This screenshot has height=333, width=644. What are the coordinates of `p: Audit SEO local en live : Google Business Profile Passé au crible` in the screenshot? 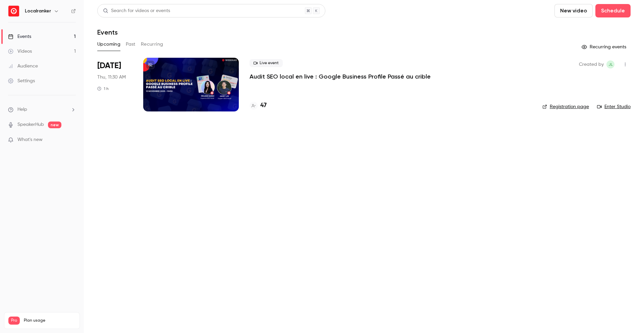 It's located at (340, 76).